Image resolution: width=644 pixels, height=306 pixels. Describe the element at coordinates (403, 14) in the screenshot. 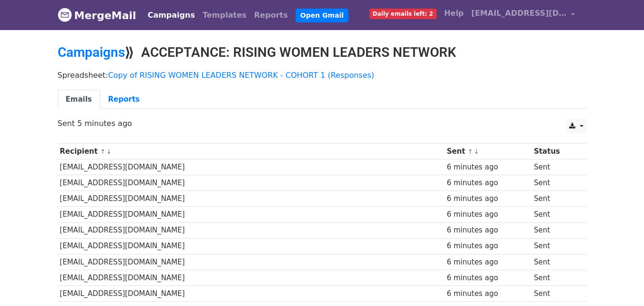

I see `span: Daily emails left: 2` at that location.